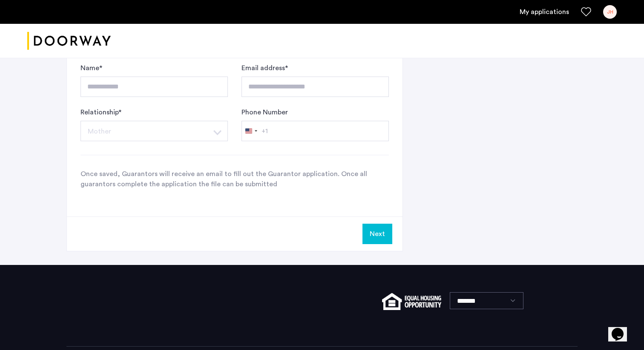  Describe the element at coordinates (101, 113) in the screenshot. I see `label: Relationship *` at that location.